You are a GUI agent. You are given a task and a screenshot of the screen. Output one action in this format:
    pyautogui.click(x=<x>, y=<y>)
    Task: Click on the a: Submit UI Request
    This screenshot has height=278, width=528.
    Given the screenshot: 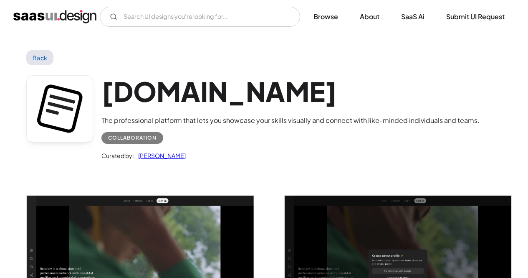 What is the action you would take?
    pyautogui.click(x=475, y=17)
    